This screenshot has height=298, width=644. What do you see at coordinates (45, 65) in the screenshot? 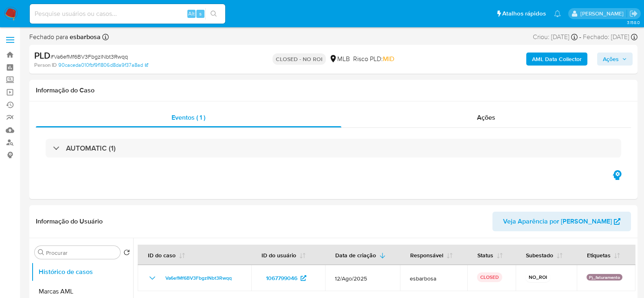
I see `b: Person ID` at bounding box center [45, 65].